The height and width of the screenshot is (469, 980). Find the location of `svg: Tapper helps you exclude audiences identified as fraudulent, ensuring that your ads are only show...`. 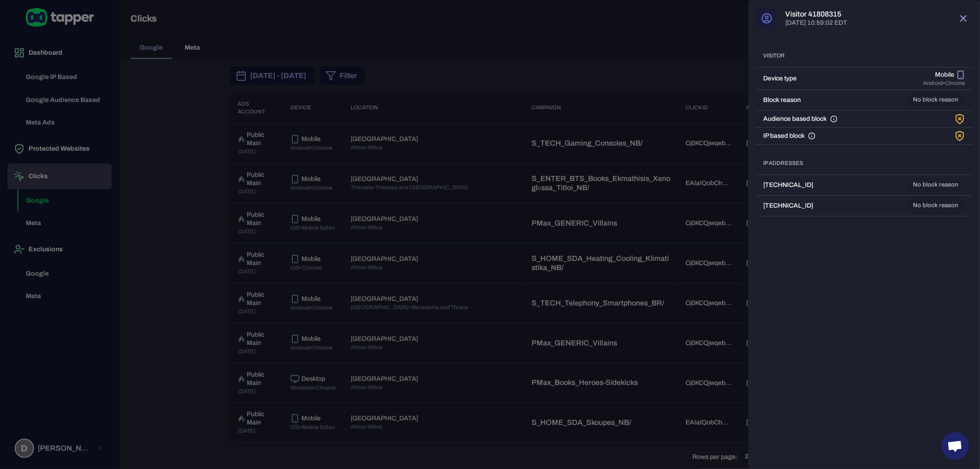

svg: Tapper helps you exclude audiences identified as fraudulent, ensuring that your ads are only show... is located at coordinates (834, 119).